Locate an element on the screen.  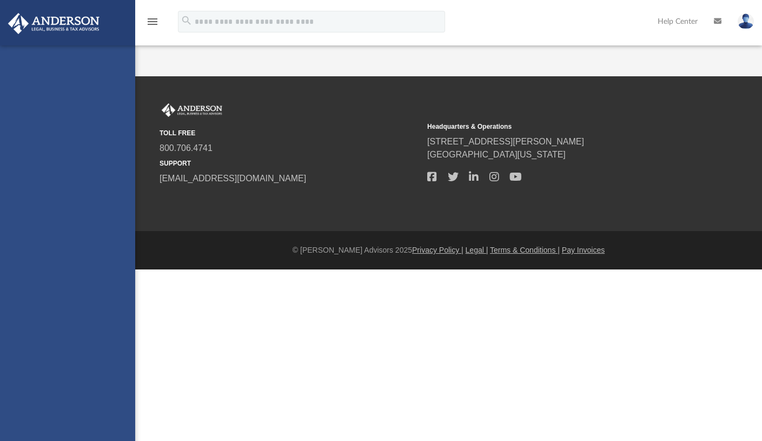
i: search is located at coordinates (187, 21).